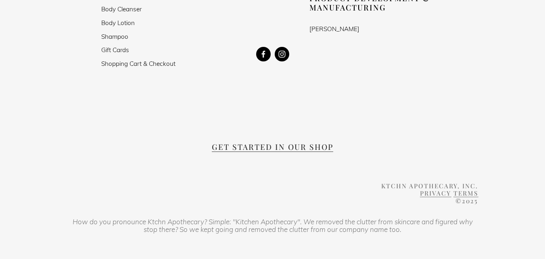 The width and height of the screenshot is (545, 259). Describe the element at coordinates (430, 185) in the screenshot. I see `span: Ktchn Apothecary, Inc.` at that location.